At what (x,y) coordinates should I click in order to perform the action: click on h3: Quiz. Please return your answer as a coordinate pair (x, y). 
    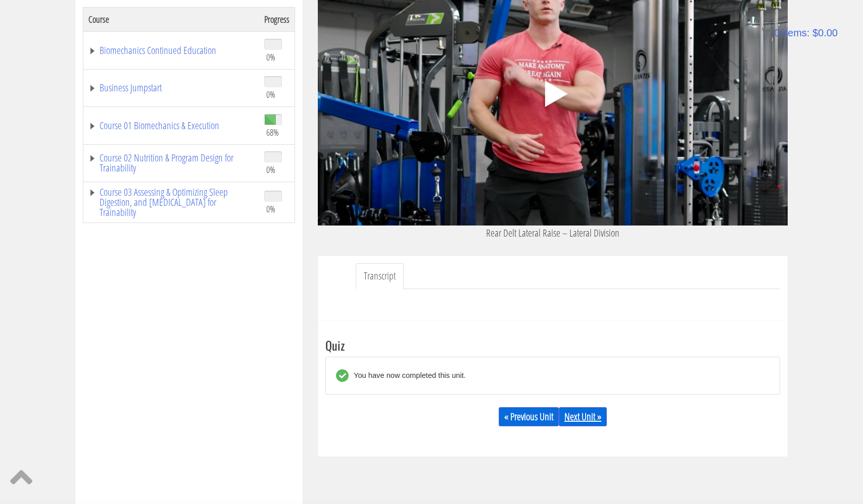
    Looking at the image, I should click on (553, 345).